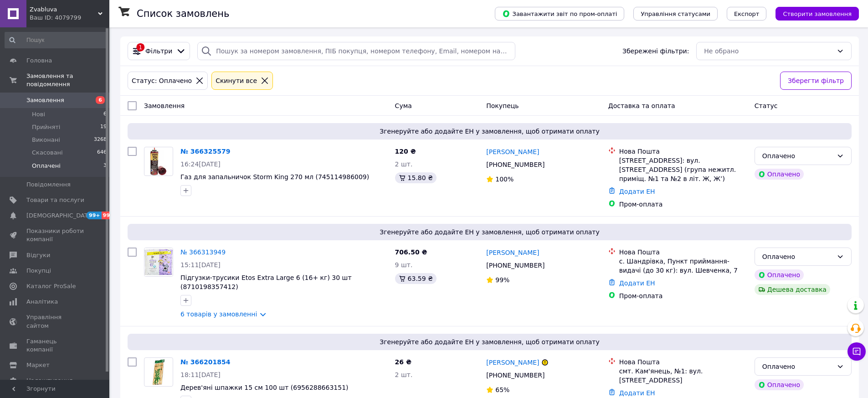  Describe the element at coordinates (411, 251) in the screenshot. I see `span: 706.50 ₴` at that location.